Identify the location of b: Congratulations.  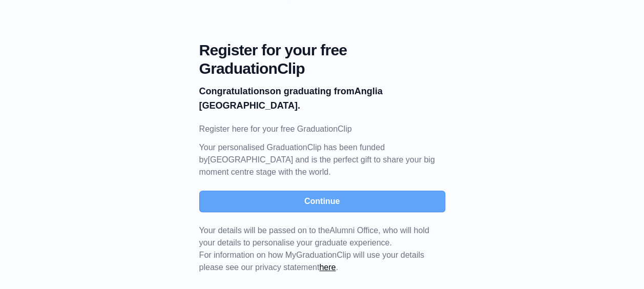
(235, 91).